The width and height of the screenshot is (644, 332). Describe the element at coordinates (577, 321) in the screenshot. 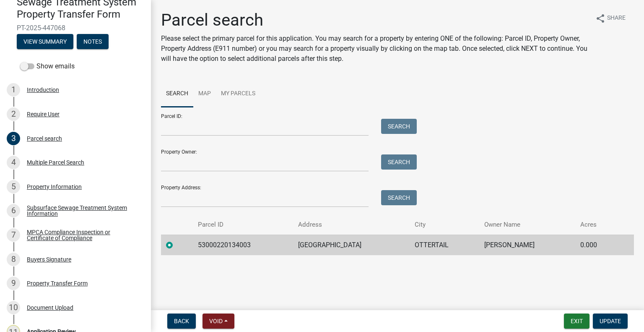

I see `button: Exit` at that location.